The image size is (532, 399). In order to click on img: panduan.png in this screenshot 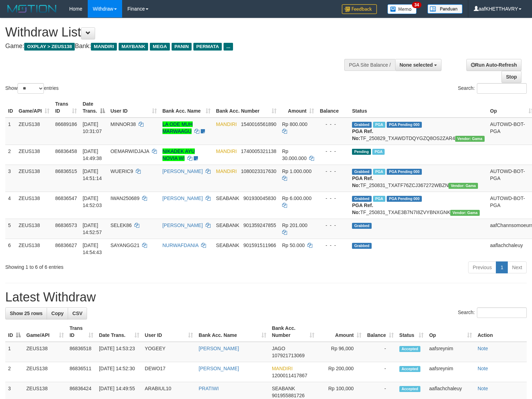, I will do `click(445, 9)`.